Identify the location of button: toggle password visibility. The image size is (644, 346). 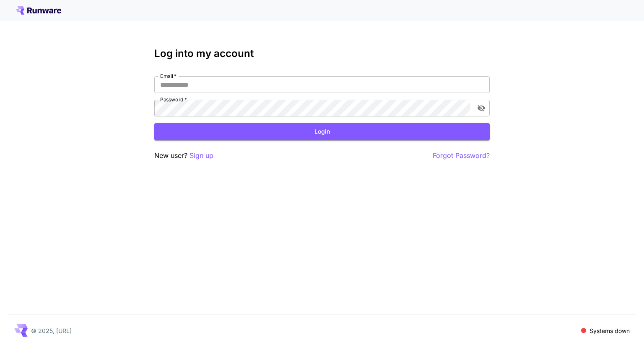
(482, 108).